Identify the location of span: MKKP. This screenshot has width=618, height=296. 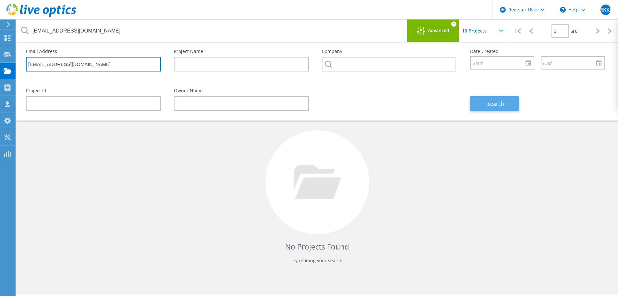
(606, 10).